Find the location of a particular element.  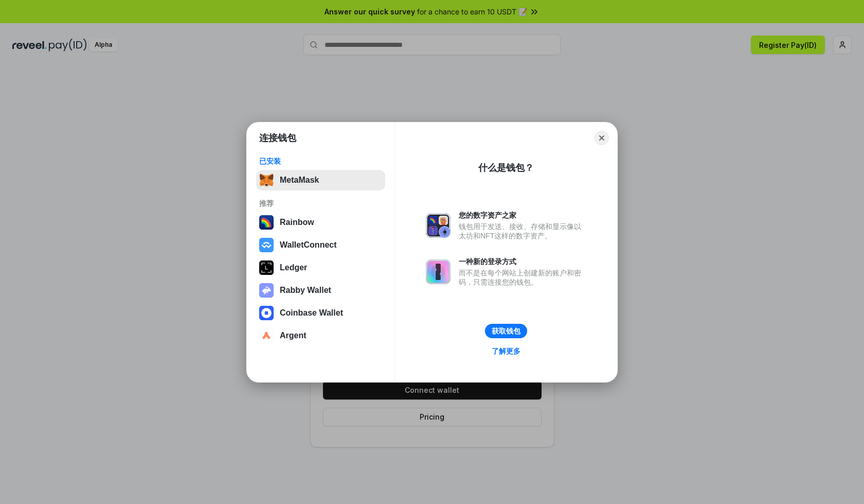

div: Rainbow is located at coordinates (296, 222).